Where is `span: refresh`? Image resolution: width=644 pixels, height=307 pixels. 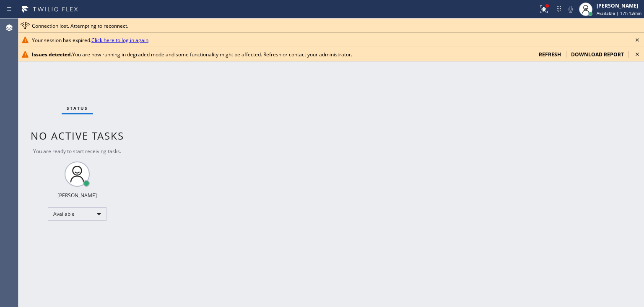
span: refresh is located at coordinates (550, 54).